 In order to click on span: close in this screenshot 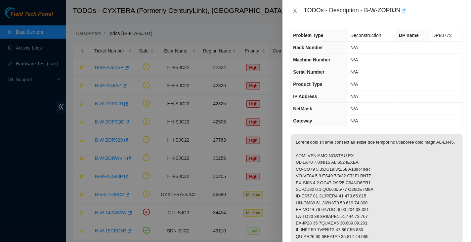, I will do `click(295, 11)`.